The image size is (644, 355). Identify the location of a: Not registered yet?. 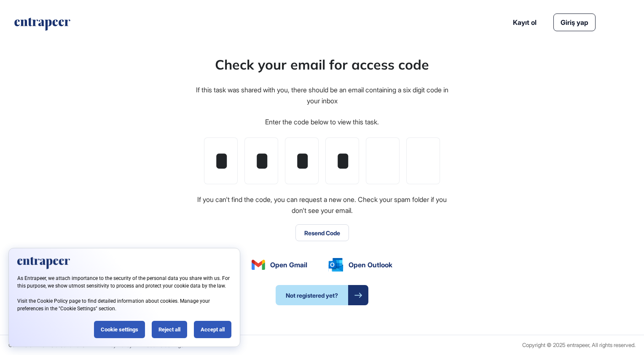
(322, 295).